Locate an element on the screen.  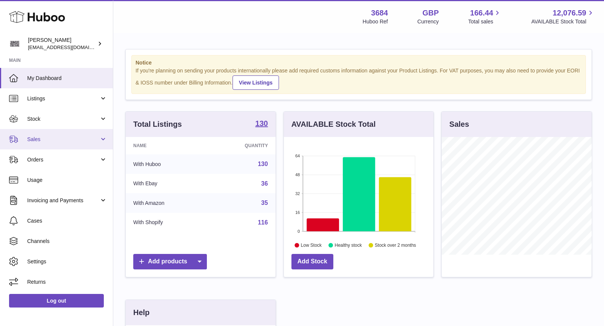
span: Invoicing and Payments is located at coordinates (63, 200).